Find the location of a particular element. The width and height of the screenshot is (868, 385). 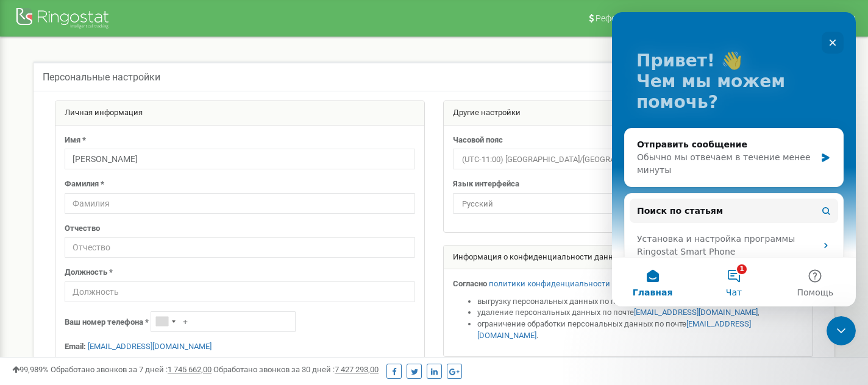

label: Часовой пояс is located at coordinates (478, 140).